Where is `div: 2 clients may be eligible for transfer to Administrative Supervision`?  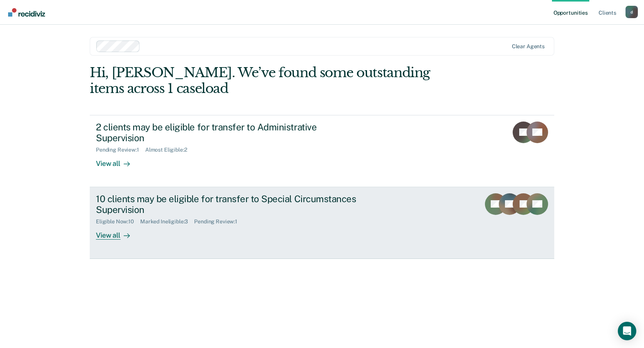
div: 2 clients may be eligible for transfer to Administrative Supervision is located at coordinates (231, 133).